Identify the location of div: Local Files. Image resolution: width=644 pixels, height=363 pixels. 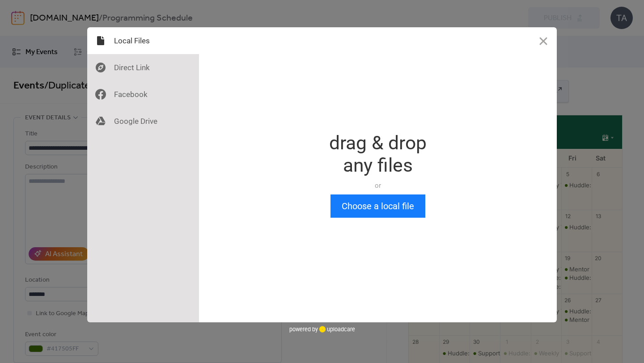
(143, 40).